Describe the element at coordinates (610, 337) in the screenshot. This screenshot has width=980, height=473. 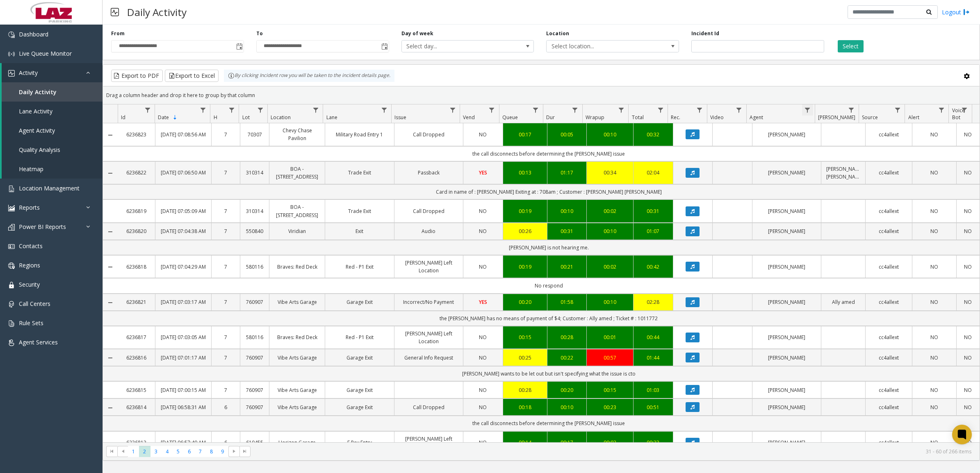
I see `a: 00:01` at that location.